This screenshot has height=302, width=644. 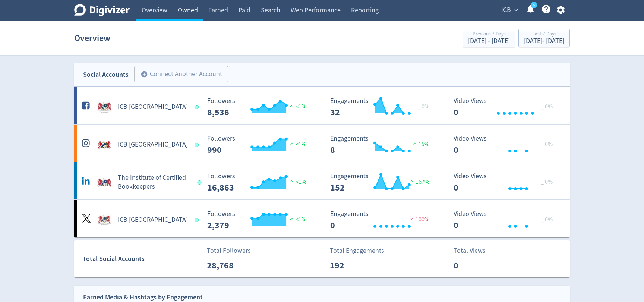 What do you see at coordinates (534, 5) in the screenshot?
I see `text: 5` at bounding box center [534, 5].